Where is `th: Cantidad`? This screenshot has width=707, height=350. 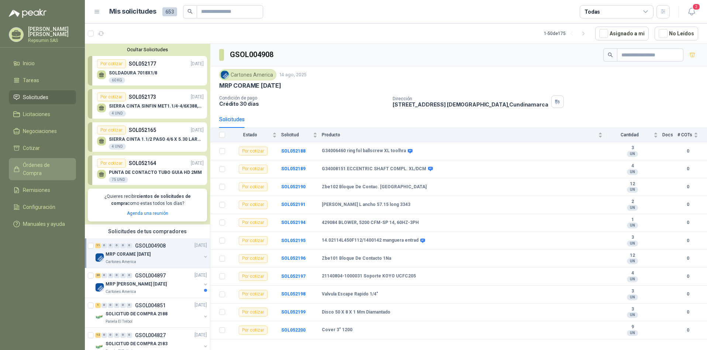 th: Cantidad is located at coordinates (634, 135).